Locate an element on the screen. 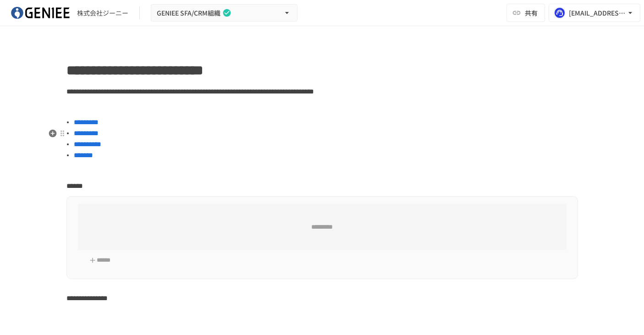 The width and height of the screenshot is (644, 335). div: 株式会社ジーニー is located at coordinates (102, 13).